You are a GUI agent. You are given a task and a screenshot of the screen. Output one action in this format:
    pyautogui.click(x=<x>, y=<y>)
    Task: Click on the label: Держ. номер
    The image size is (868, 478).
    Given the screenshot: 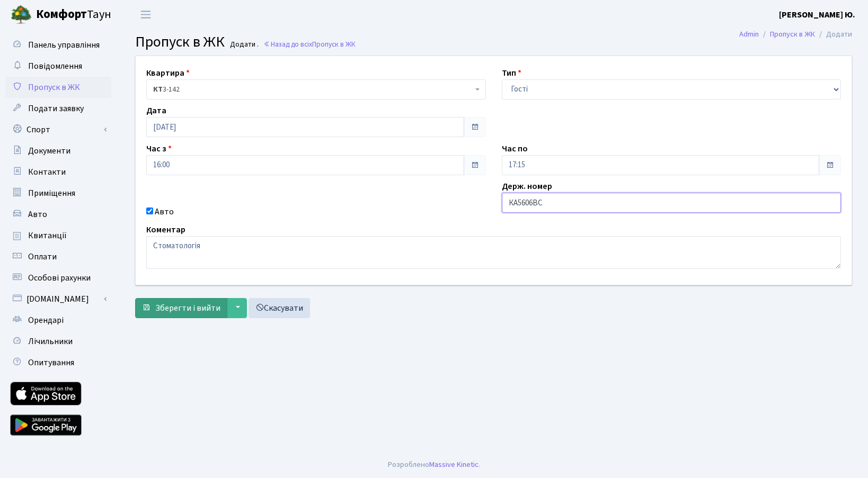 What is the action you would take?
    pyautogui.click(x=527, y=187)
    